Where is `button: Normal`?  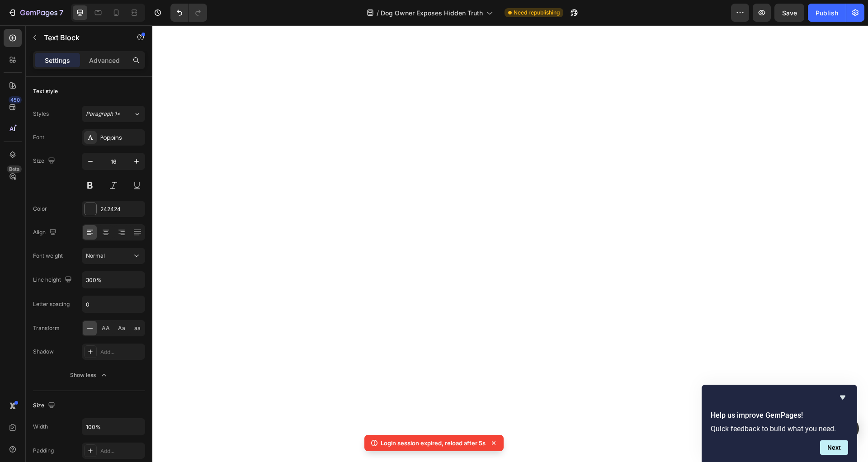 button: Normal is located at coordinates (113, 255).